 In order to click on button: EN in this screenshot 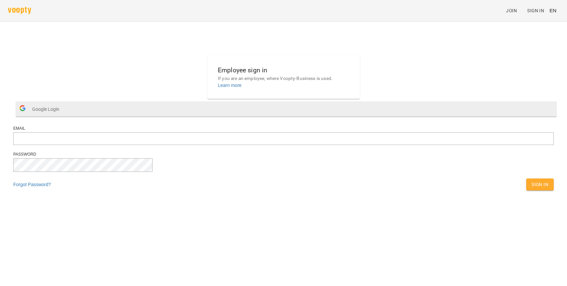, I will do `click(553, 10)`.